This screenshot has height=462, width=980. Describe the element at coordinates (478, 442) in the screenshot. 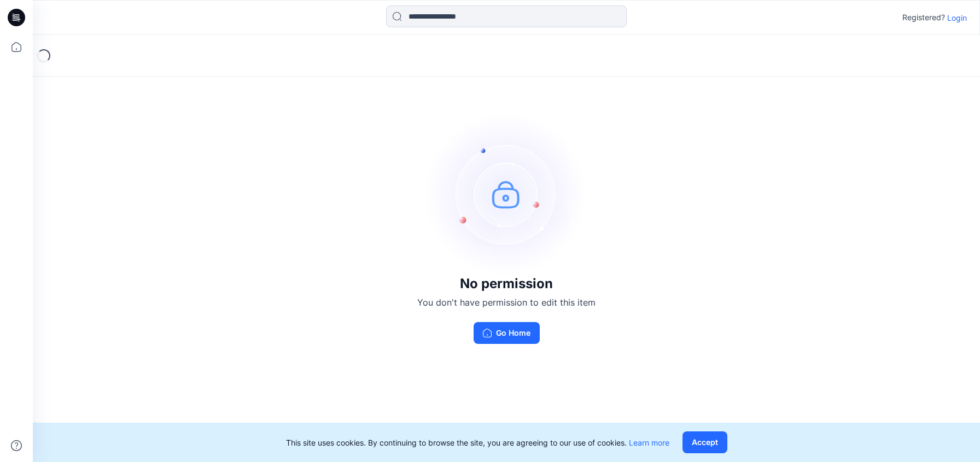

I see `p: This site uses cookies. By continuing to browse the site, you are agreeing to our use of cookies.` at that location.